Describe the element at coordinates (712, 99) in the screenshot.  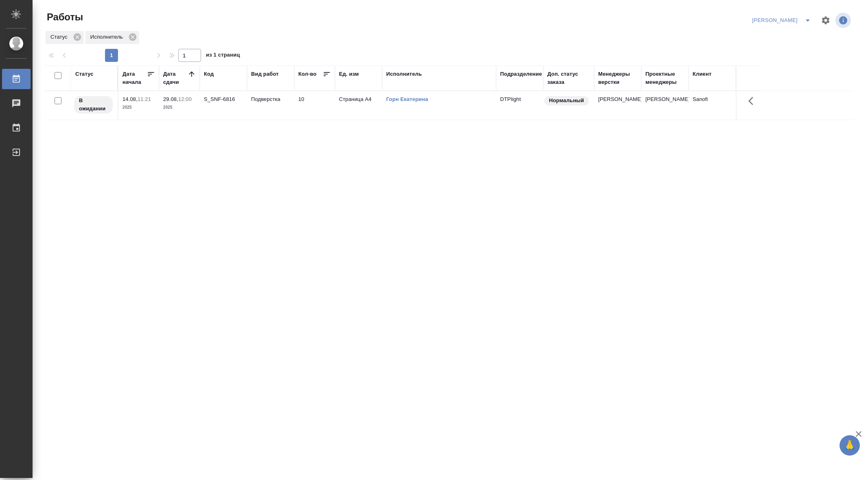
I see `p: Sanofi` at that location.